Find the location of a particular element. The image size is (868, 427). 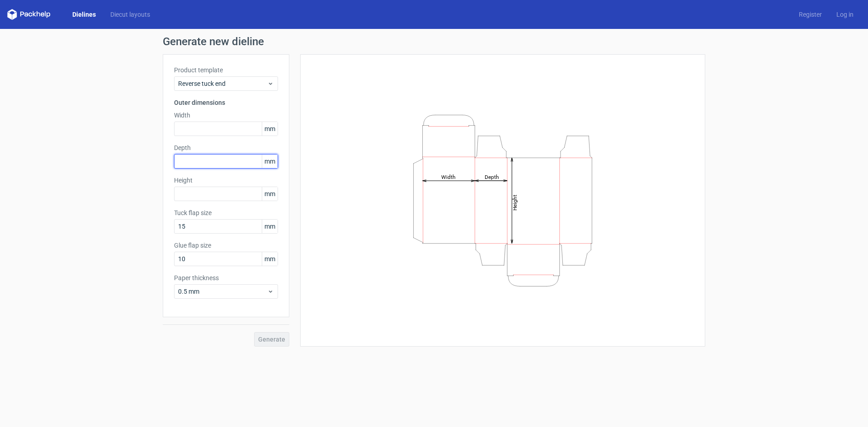

label: Glue flap size is located at coordinates (226, 246).